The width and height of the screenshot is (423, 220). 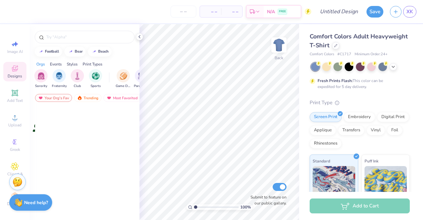 What do you see at coordinates (41, 76) in the screenshot?
I see `img: Sorority Image` at bounding box center [41, 76].